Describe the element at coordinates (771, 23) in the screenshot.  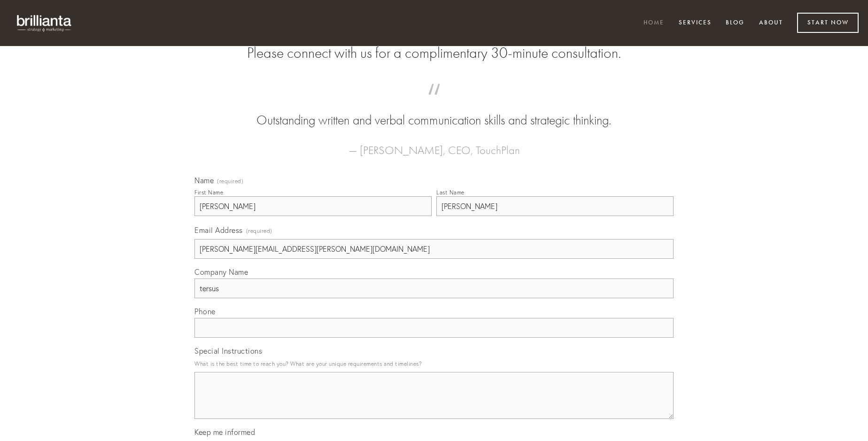
I see `a: About` at that location.